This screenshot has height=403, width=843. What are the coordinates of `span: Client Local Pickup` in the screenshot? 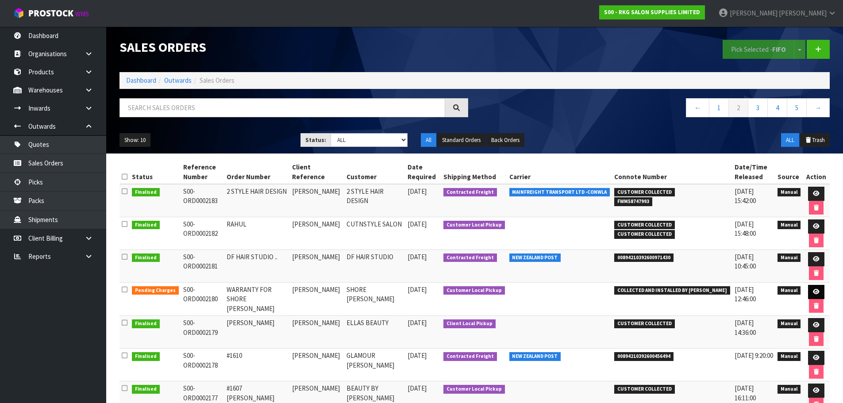 It's located at (470, 324).